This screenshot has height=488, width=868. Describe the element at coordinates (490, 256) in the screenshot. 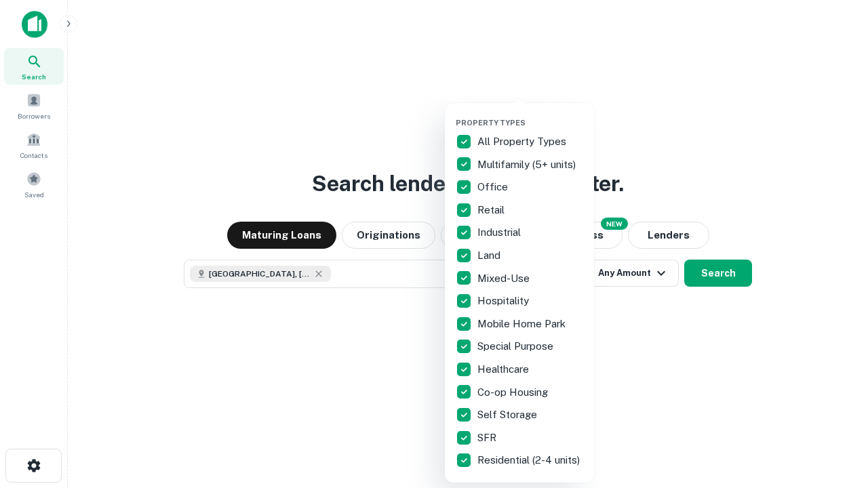

I see `p: Land` at that location.